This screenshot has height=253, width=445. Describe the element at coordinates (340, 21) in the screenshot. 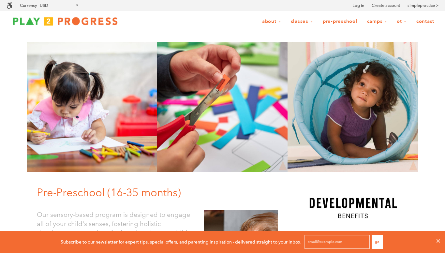

I see `a: Pre-Preschool` at that location.